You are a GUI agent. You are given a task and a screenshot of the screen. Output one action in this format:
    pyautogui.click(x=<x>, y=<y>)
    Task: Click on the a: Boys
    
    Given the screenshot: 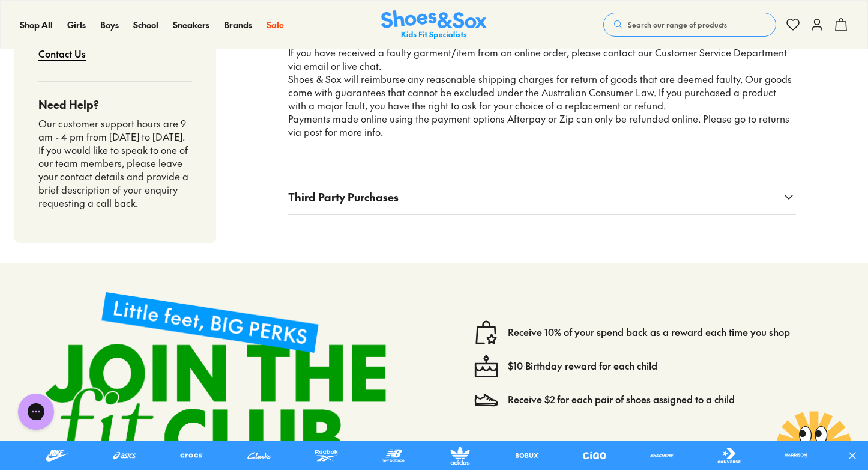 What is the action you would take?
    pyautogui.click(x=109, y=25)
    